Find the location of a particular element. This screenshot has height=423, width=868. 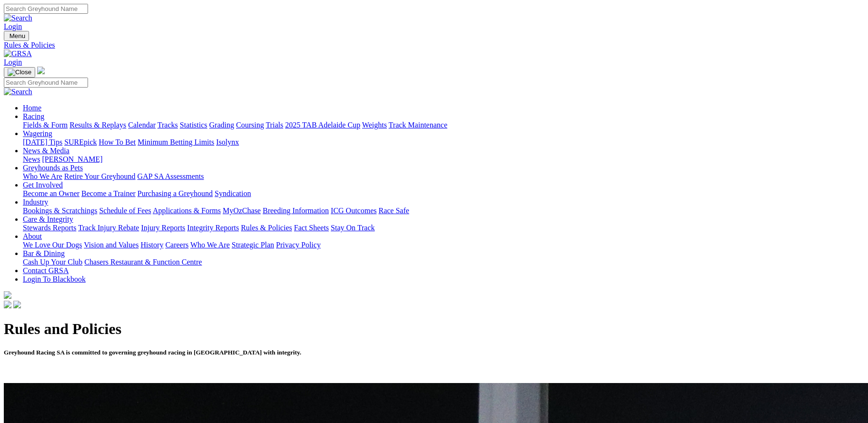

a: Weights is located at coordinates (375, 125).